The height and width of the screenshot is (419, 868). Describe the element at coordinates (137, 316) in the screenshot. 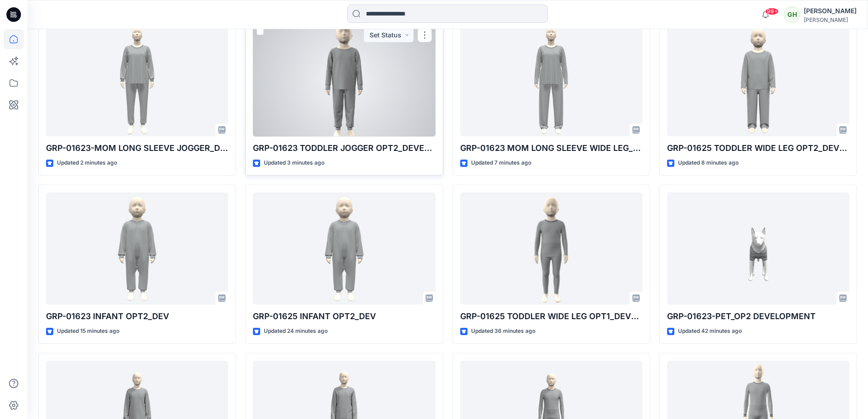

I see `p: GRP-01623 INFANT OPT2_DEV` at that location.